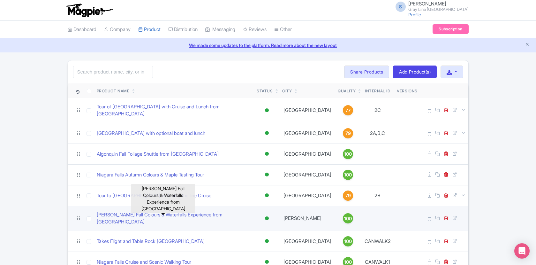 The image size is (536, 265). Describe the element at coordinates (527, 45) in the screenshot. I see `button: Close announcement` at that location.